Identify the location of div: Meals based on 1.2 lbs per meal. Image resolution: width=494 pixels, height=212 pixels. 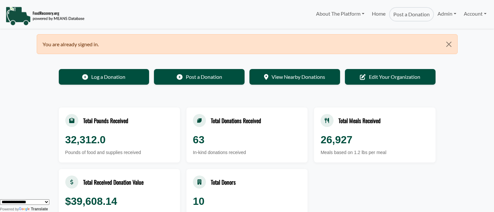
(375, 152).